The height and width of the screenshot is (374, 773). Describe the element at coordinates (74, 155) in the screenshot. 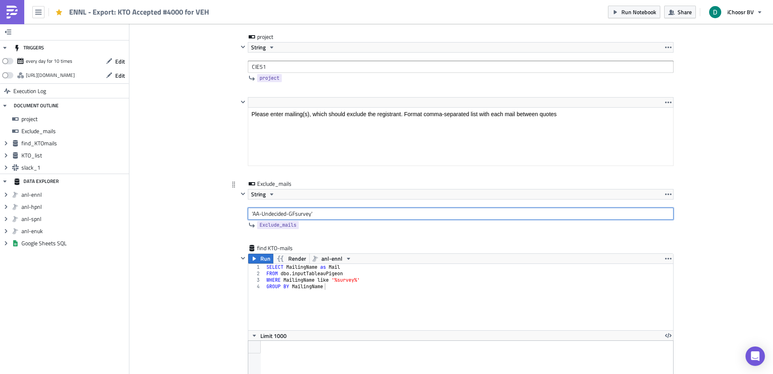

I see `span: KTO_list` at that location.